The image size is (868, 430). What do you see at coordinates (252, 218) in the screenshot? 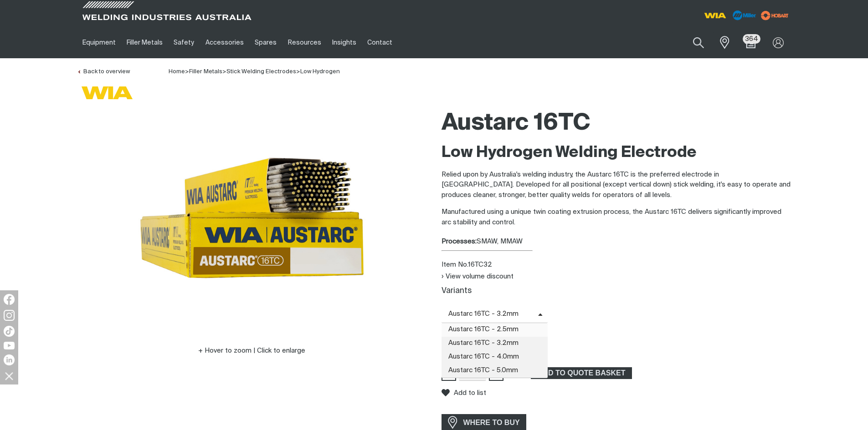
I see `img: Austarc 16TC` at bounding box center [252, 218].